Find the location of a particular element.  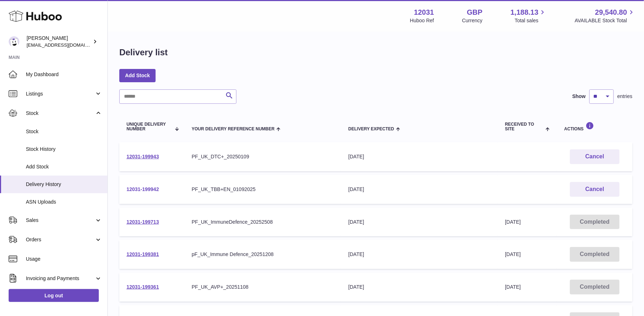

div: Huboo Ref is located at coordinates (422, 20).